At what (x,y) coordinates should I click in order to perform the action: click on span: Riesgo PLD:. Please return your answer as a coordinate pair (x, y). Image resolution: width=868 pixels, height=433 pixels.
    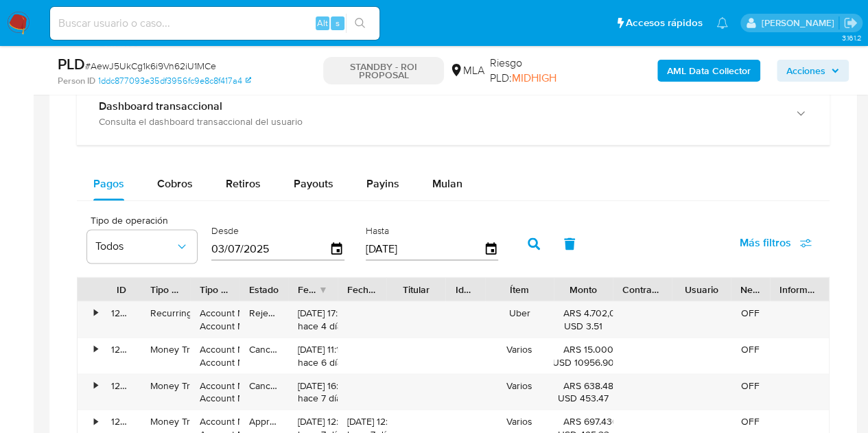
    Looking at the image, I should click on (537, 70).